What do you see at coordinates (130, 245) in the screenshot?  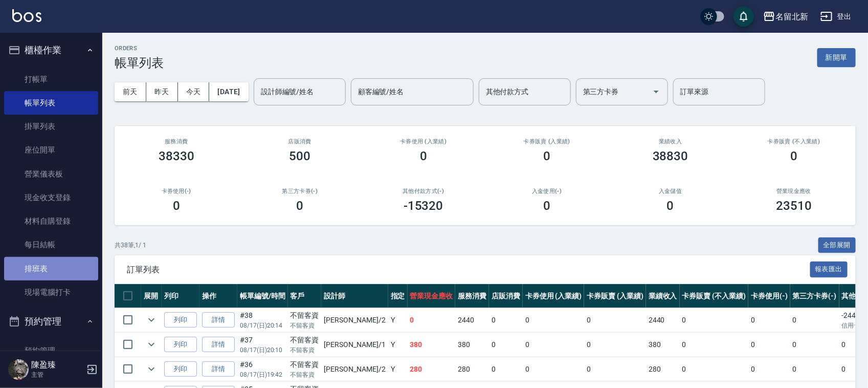 I see `p: 共 38 筆, 1 / 1` at bounding box center [130, 245].